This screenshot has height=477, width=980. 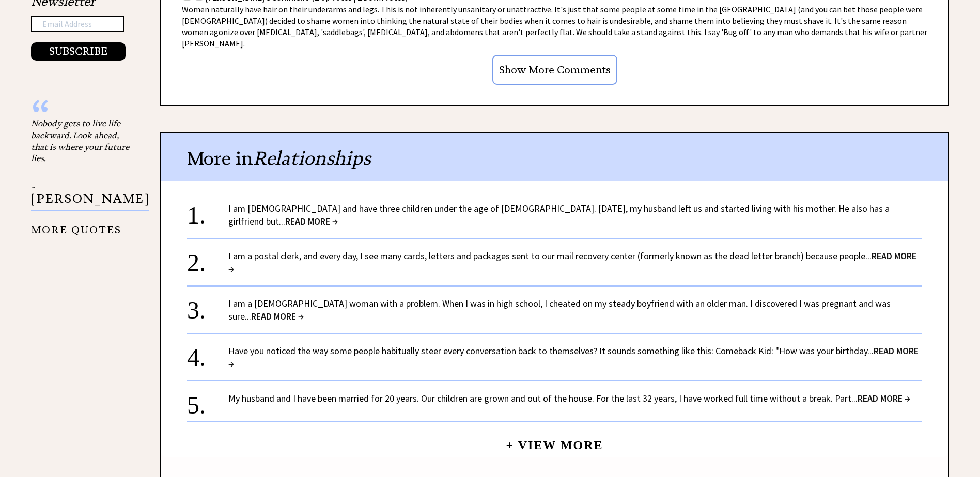 I want to click on div: Nobody gets to live life backward. Look ahead, that is where your future lies., so click(x=83, y=141).